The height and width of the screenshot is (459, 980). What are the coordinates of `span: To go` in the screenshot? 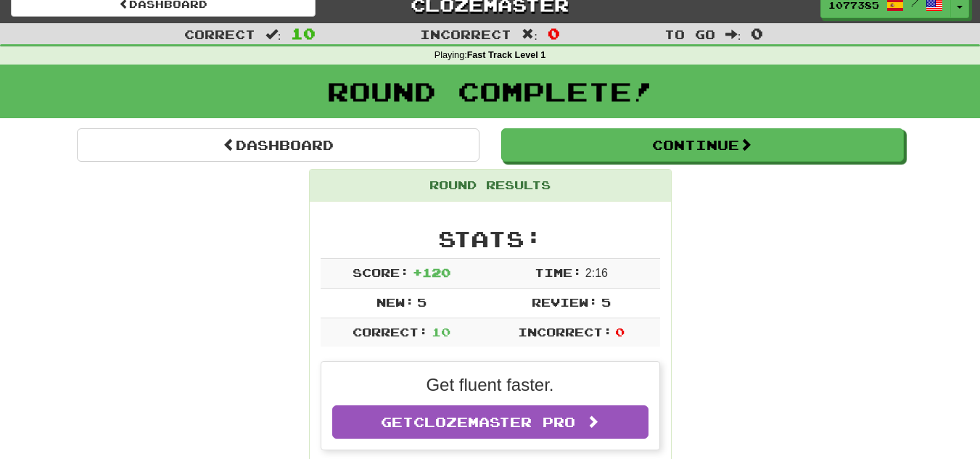 It's located at (690, 34).